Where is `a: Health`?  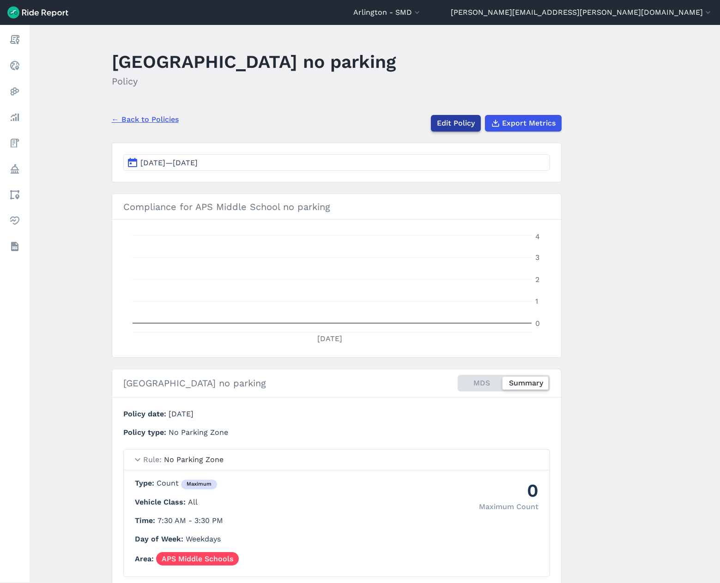
a: Health is located at coordinates (15, 221).